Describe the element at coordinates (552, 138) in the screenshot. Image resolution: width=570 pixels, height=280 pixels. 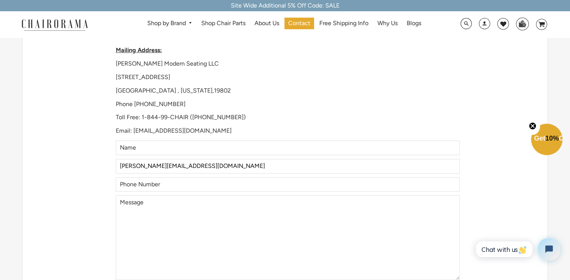
I see `span: 10%` at that location.